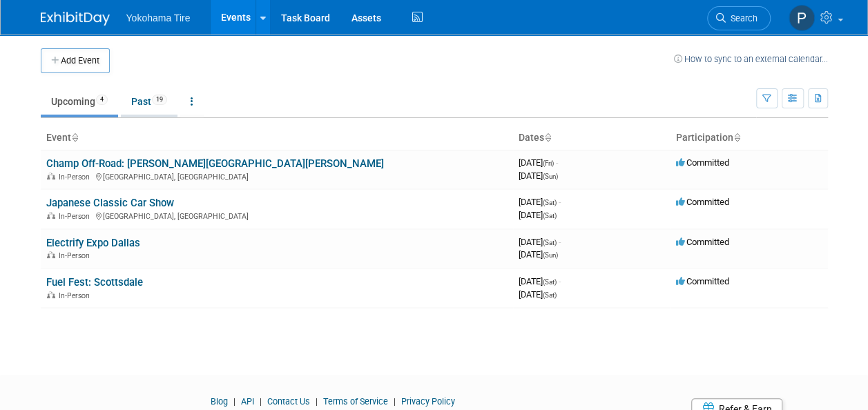  I want to click on a: Electrify Expo Dallas, so click(93, 243).